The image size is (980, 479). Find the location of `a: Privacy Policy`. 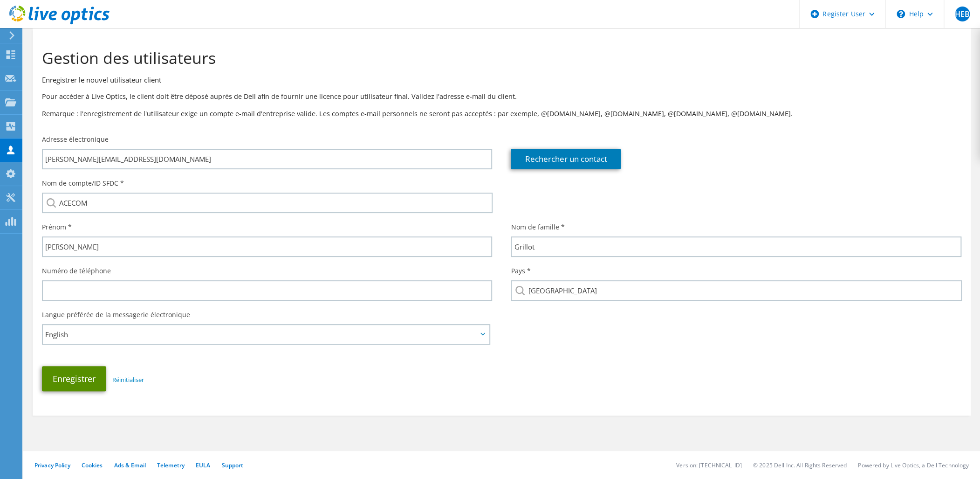

a: Privacy Policy is located at coordinates (52, 465).